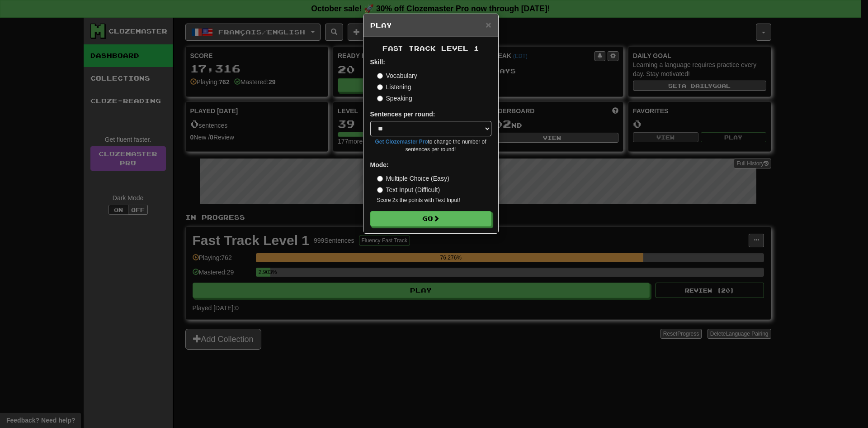  I want to click on label: Speaking, so click(395, 98).